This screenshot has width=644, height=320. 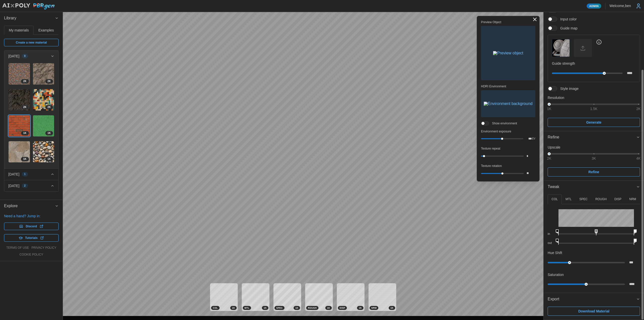 I want to click on img: Environment background, so click(x=508, y=104).